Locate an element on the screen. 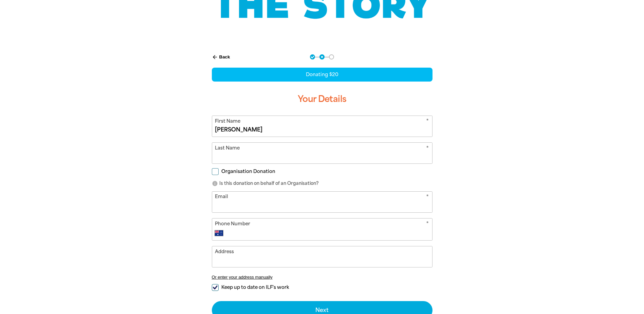 The image size is (644, 314). input: Organisation Donation is located at coordinates (215, 172).